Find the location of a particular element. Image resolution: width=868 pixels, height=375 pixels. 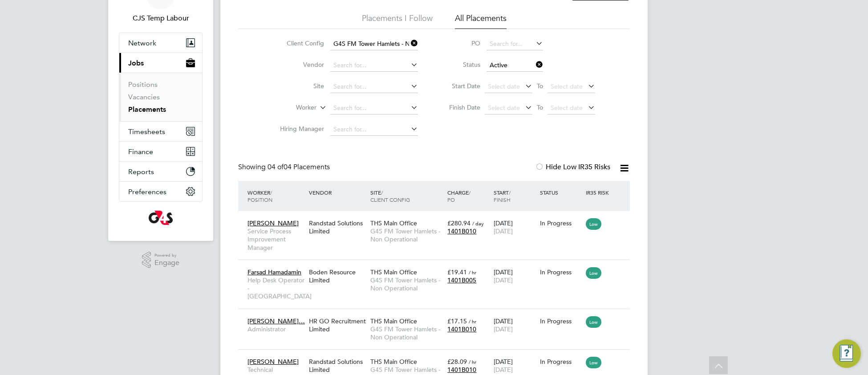

div: Boden Resource Limited is located at coordinates (337, 276).